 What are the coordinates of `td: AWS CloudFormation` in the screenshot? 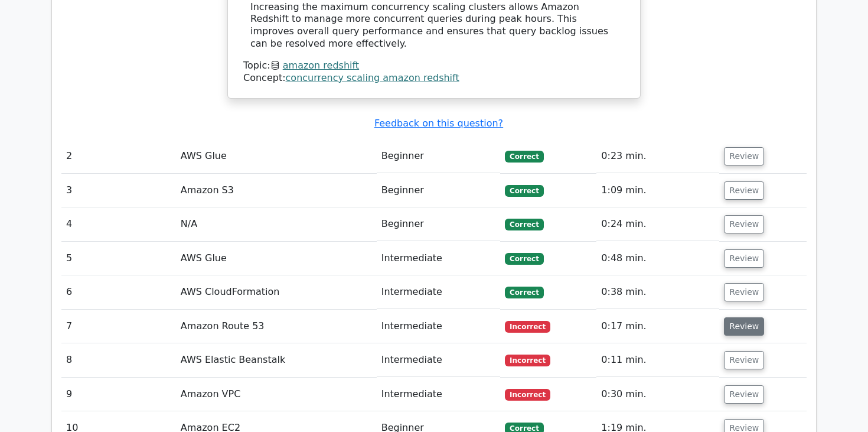 It's located at (276, 292).